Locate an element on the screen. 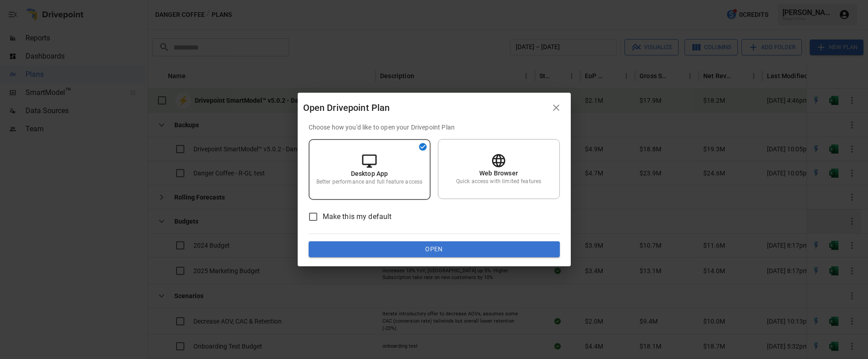 The height and width of the screenshot is (359, 868). span: Make this my default is located at coordinates (357, 217).